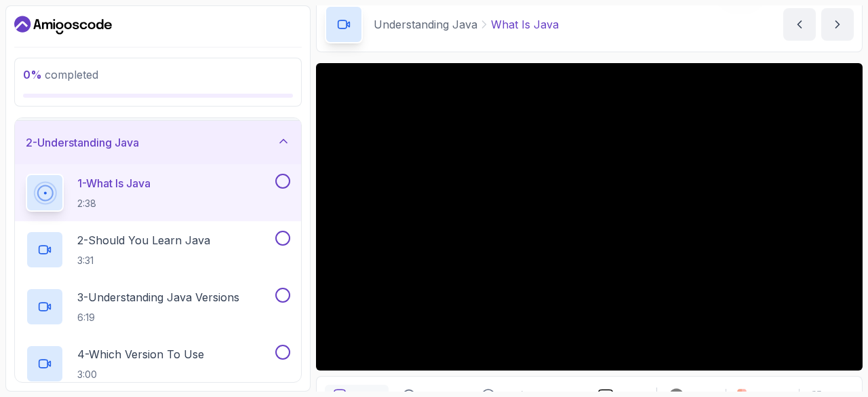 This screenshot has height=397, width=868. What do you see at coordinates (140, 375) in the screenshot?
I see `p: 3:00` at bounding box center [140, 375].